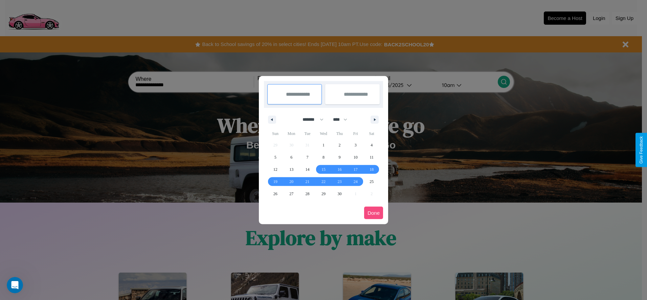 This screenshot has width=647, height=300. Describe the element at coordinates (371, 157) in the screenshot. I see `span: 11` at that location.